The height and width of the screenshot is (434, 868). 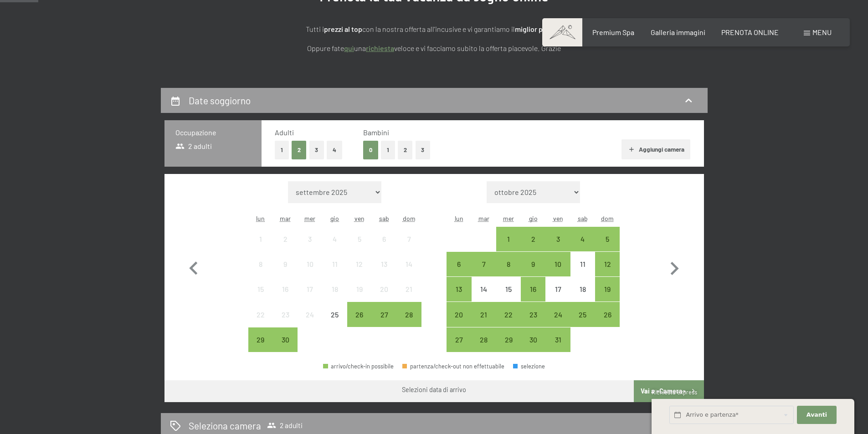 What do you see at coordinates (360, 239) in the screenshot?
I see `div: Fri Sep 05 2025` at bounding box center [360, 239].